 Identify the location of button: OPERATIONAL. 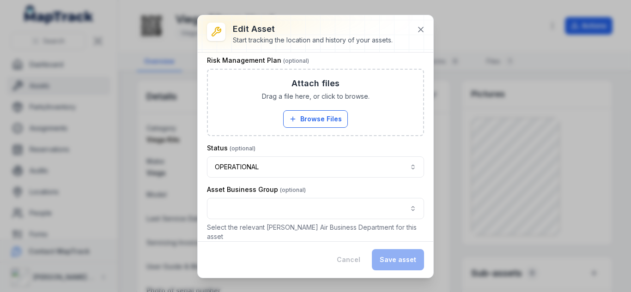
(315, 167).